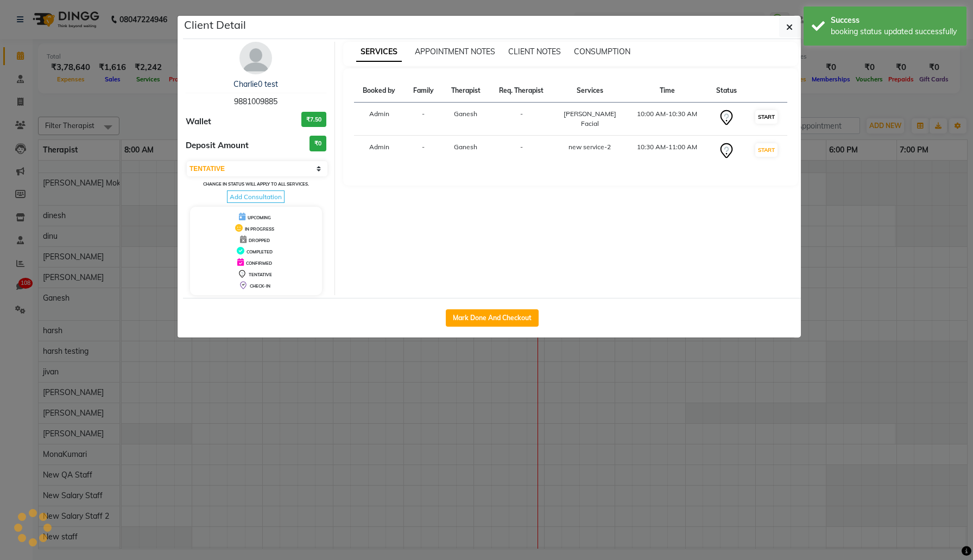 The width and height of the screenshot is (973, 560). What do you see at coordinates (198, 121) in the screenshot?
I see `span: Wallet` at bounding box center [198, 121].